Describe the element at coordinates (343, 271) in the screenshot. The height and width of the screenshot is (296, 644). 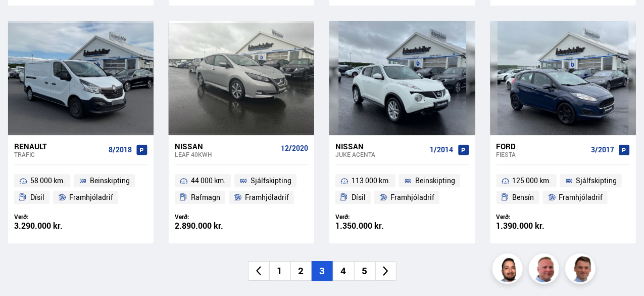
I see `li: 4` at that location.